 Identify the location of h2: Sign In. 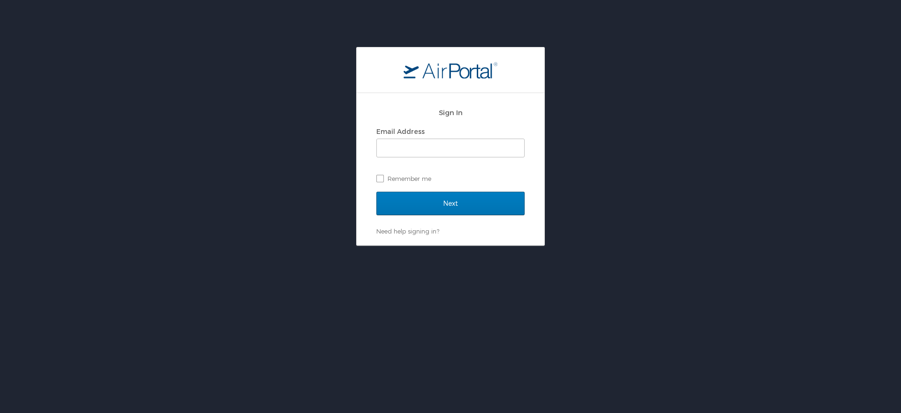
(451, 112).